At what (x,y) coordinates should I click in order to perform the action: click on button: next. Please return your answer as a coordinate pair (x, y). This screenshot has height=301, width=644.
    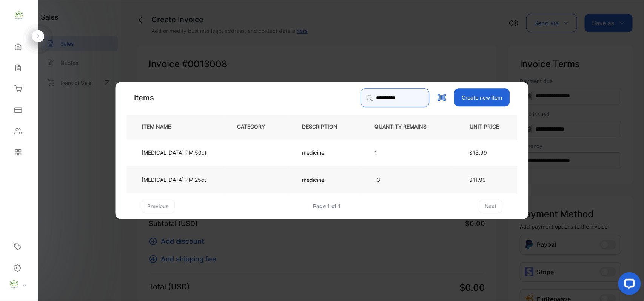
    Looking at the image, I should click on (491, 206).